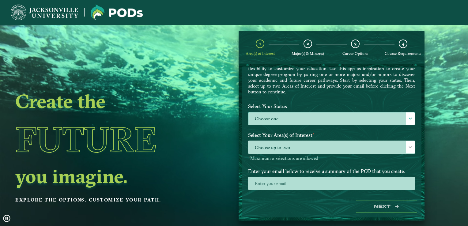 The height and width of the screenshot is (226, 468). Describe the element at coordinates (260, 53) in the screenshot. I see `span: Area(s) of Interest` at that location.